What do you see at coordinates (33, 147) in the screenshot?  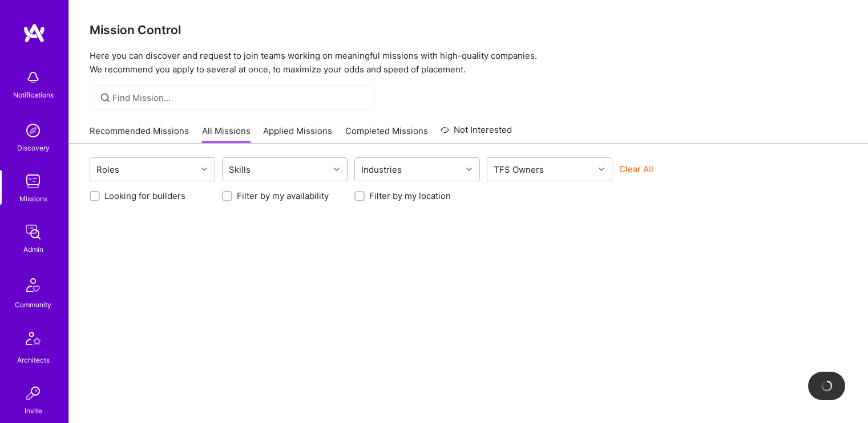 I see `div: Discovery` at bounding box center [33, 147].